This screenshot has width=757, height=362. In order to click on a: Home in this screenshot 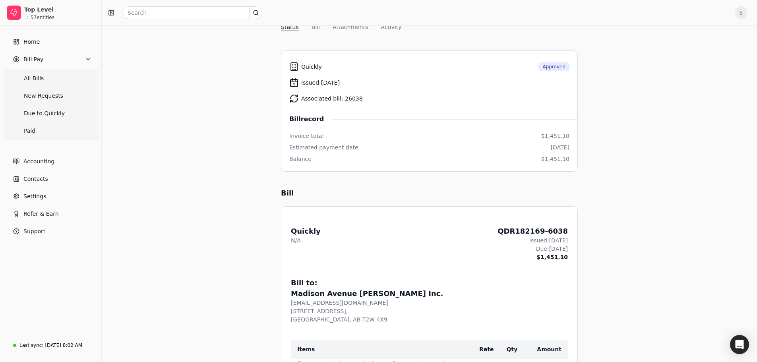, I will do `click(50, 42)`.